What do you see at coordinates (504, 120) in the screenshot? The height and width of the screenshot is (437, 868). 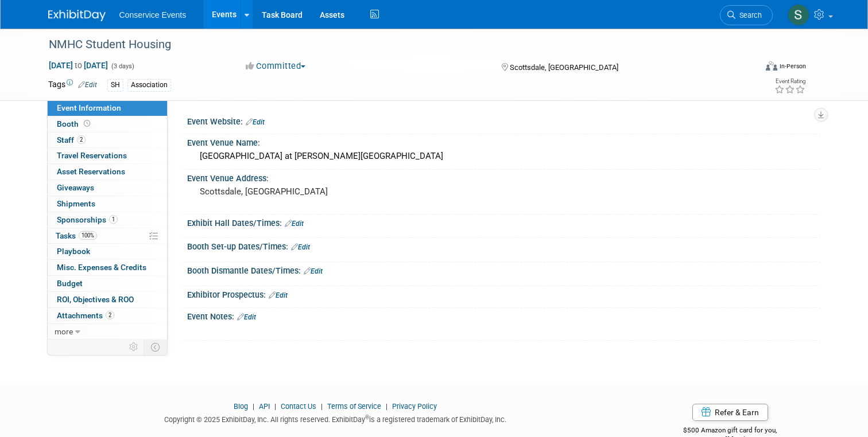 I see `div: Event Website:` at bounding box center [504, 120].